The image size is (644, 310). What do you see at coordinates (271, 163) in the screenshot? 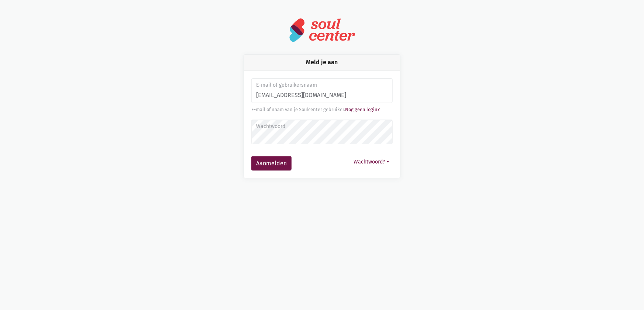
I see `button: Aanmelden` at bounding box center [271, 163].